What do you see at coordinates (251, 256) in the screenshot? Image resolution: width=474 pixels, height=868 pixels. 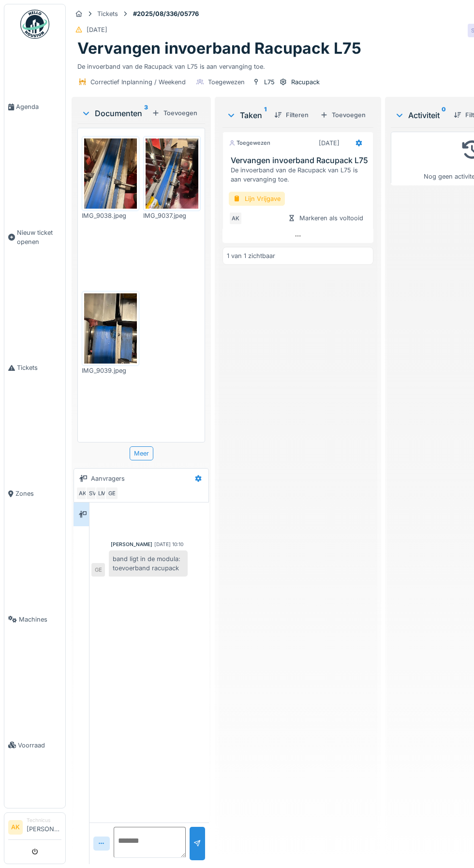 I see `div: 1 van 1 zichtbaar` at bounding box center [251, 256].